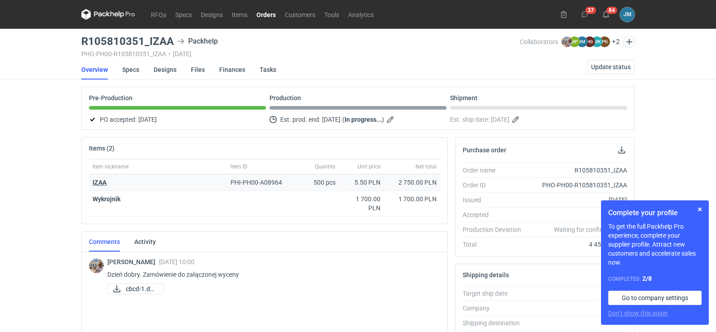 The height and width of the screenshot is (332, 716). What do you see at coordinates (585, 14) in the screenshot?
I see `button: 37` at bounding box center [585, 14].